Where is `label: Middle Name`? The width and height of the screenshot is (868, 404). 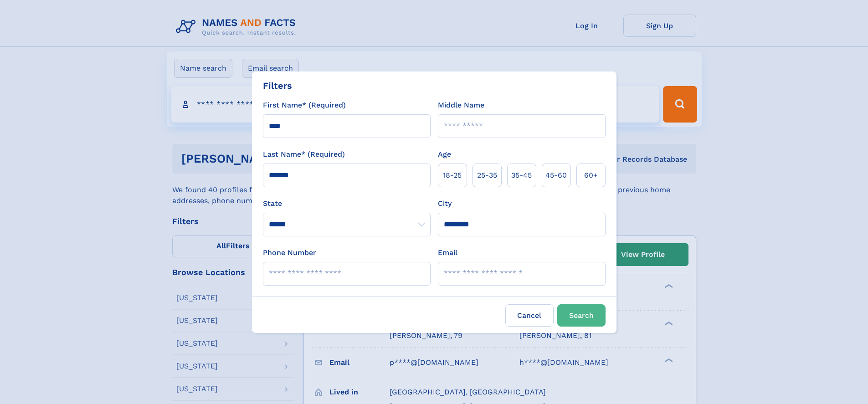
label: Middle Name is located at coordinates (461, 106).